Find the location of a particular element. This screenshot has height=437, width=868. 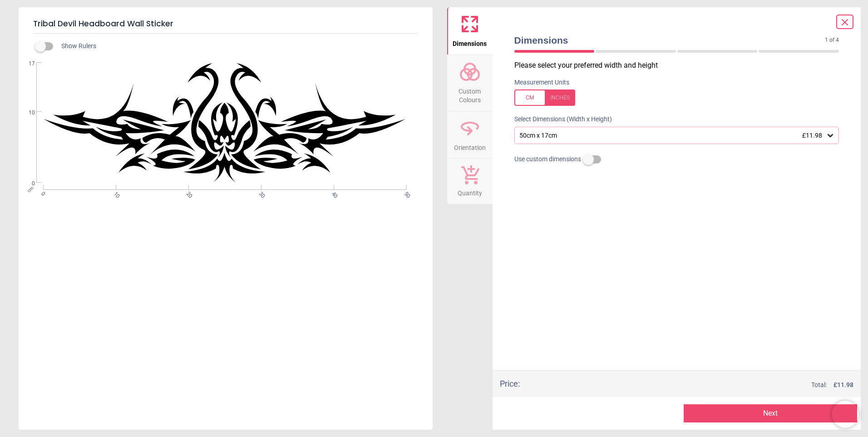

span: 50 is located at coordinates (405, 193).